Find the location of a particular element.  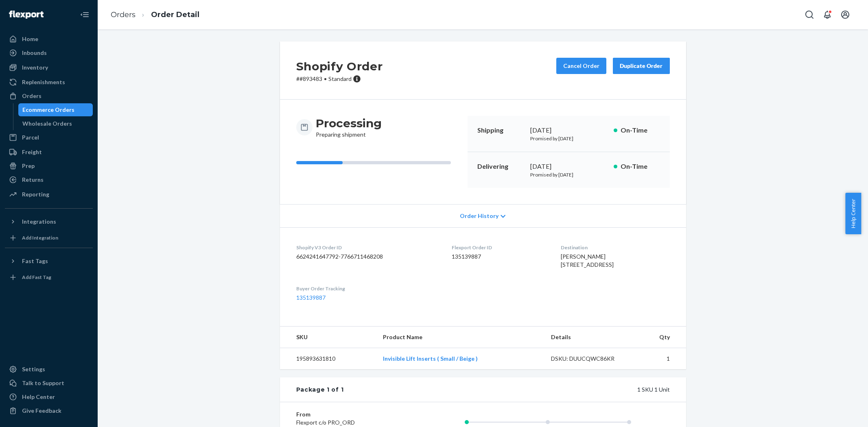

th: Product Name is located at coordinates (460, 337).